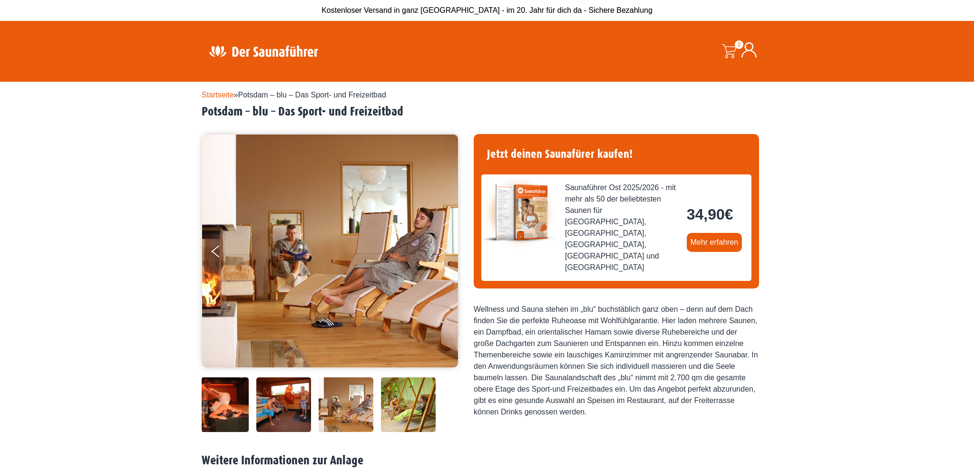  What do you see at coordinates (487, 112) in the screenshot?
I see `h2: Potsdam – blu – Das Sport- und Freizeitbad` at bounding box center [487, 112].